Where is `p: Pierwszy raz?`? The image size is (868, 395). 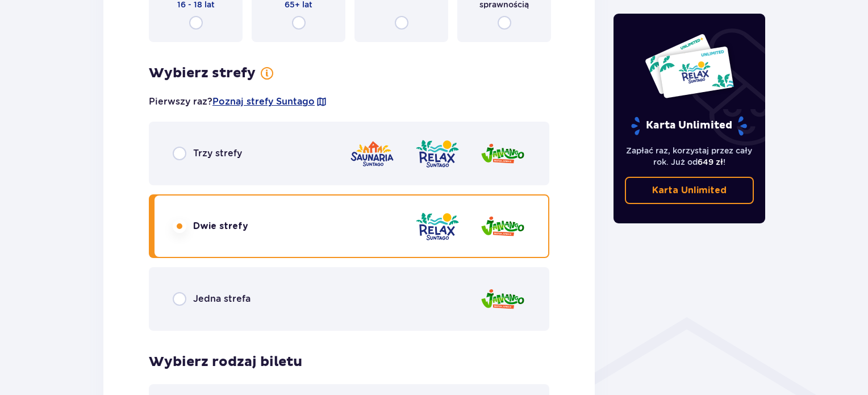
p: Pierwszy raz? is located at coordinates (238, 102).